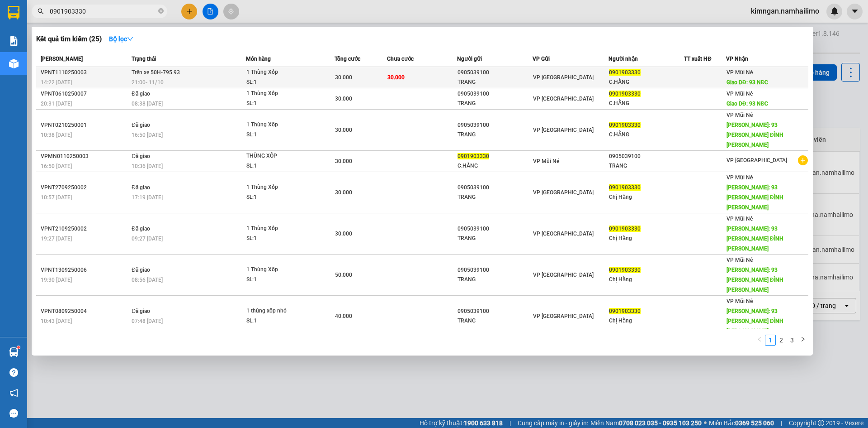 The height and width of the screenshot is (428, 868). I want to click on button: Bộ lọcdown, so click(121, 39).